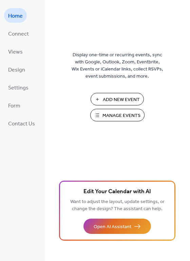  I want to click on span: Connect, so click(18, 34).